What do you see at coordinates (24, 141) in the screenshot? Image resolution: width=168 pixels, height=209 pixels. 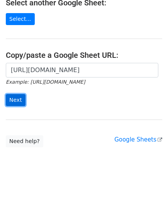 I see `a: Need help?` at bounding box center [24, 141].